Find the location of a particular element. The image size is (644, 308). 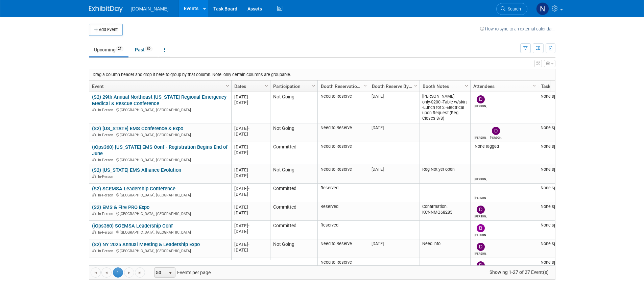

a: Go to the last page is located at coordinates (140, 273).